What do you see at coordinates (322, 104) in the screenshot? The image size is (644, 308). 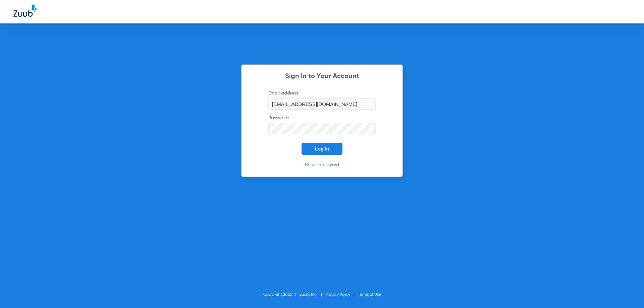 I see `input: Email address` at bounding box center [322, 104].